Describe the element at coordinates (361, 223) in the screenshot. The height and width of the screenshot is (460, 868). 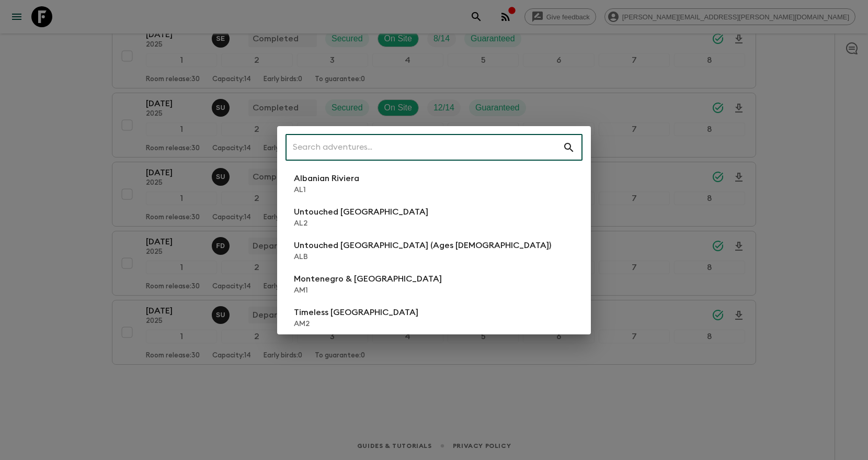
I see `p: AL2` at that location.